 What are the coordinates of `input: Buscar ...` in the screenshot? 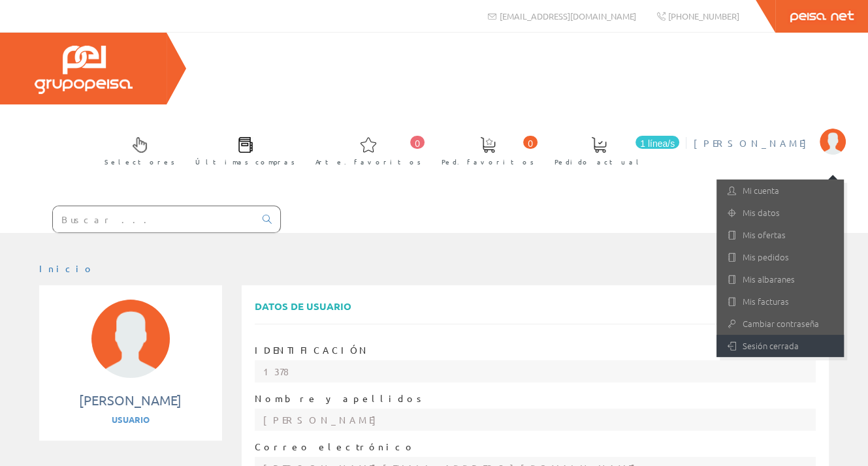 It's located at (153, 219).